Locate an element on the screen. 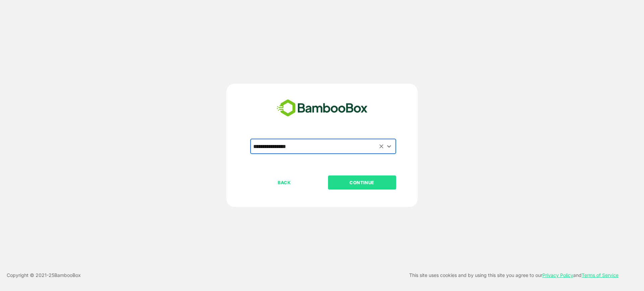 The width and height of the screenshot is (644, 291). a: Terms of Service is located at coordinates (601, 275).